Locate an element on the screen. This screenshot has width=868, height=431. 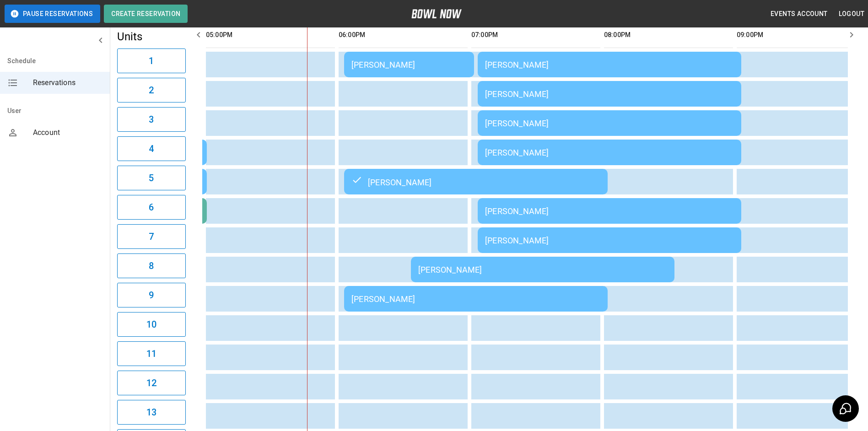
button: 13 is located at coordinates (151, 412).